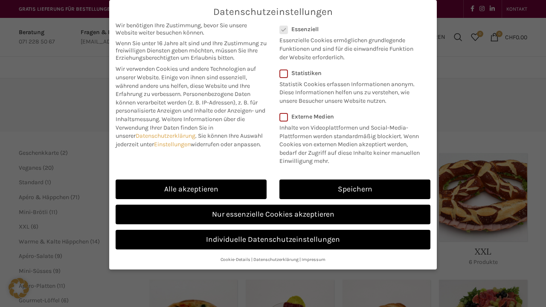 This screenshot has height=307, width=546. Describe the element at coordinates (349, 29) in the screenshot. I see `label: Essenziell` at that location.